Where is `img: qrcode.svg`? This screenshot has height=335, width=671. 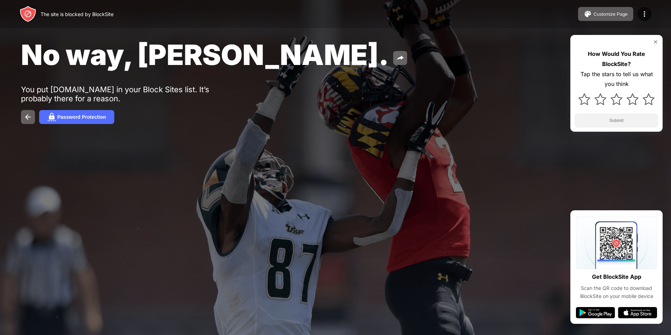 img: qrcode.svg is located at coordinates (617, 243).